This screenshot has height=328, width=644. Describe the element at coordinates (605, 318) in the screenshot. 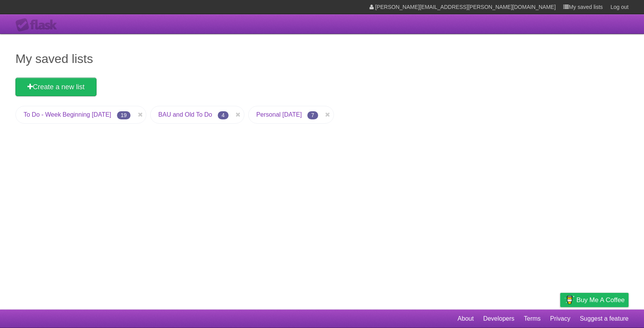

I see `a: Suggest a feature` at that location.